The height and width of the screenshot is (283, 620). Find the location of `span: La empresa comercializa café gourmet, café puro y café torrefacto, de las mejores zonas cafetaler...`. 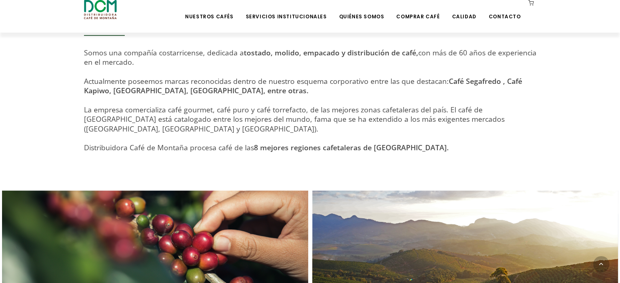

span: La empresa comercializa café gourmet, café puro y café torrefacto, de las mejores zonas cafetaler... is located at coordinates (294, 119).